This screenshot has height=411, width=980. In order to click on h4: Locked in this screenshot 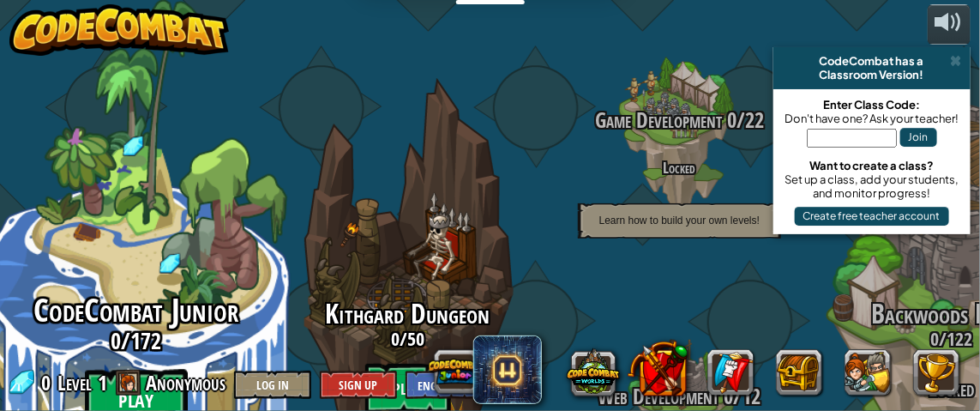, I will do `click(680, 167)`.